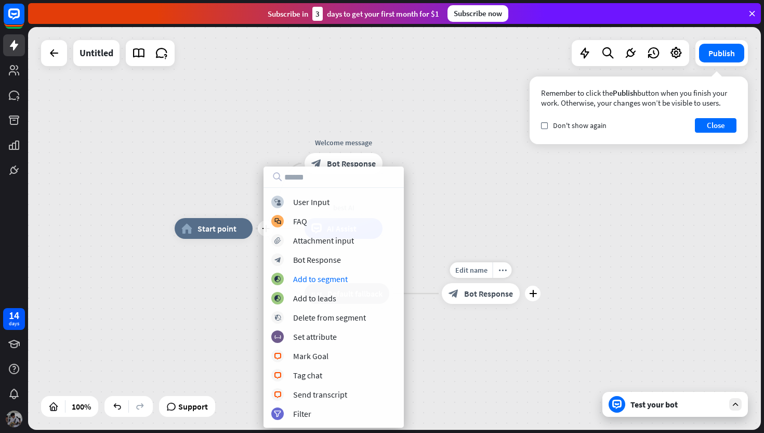  What do you see at coordinates (278, 240) in the screenshot?
I see `i: block_attachment` at bounding box center [278, 240].